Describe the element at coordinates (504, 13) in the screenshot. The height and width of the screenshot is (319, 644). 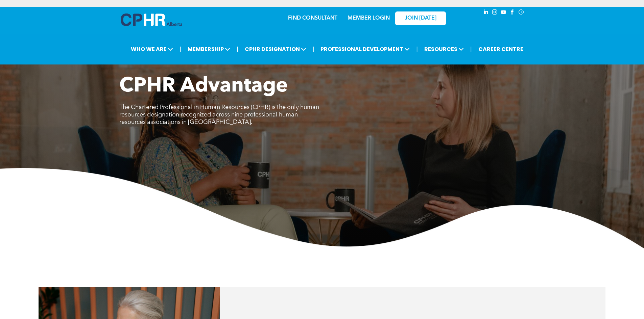
I see `a: youtube` at that location.